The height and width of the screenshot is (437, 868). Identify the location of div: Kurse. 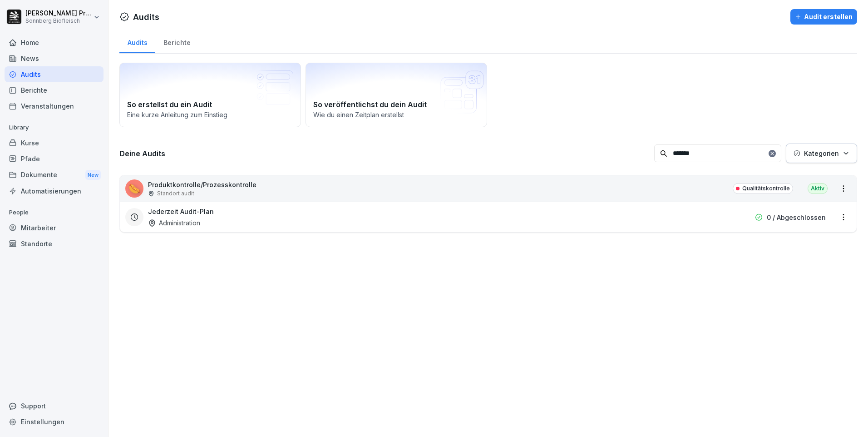
(54, 143).